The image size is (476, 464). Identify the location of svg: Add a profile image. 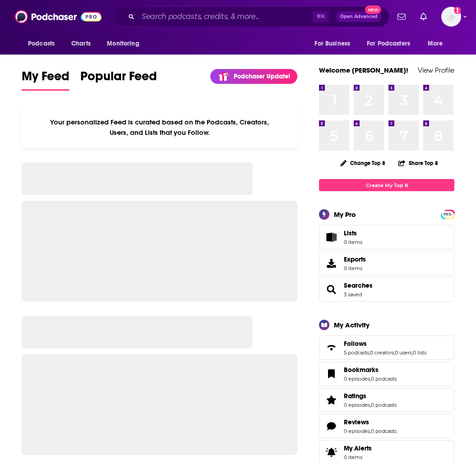
(457, 10).